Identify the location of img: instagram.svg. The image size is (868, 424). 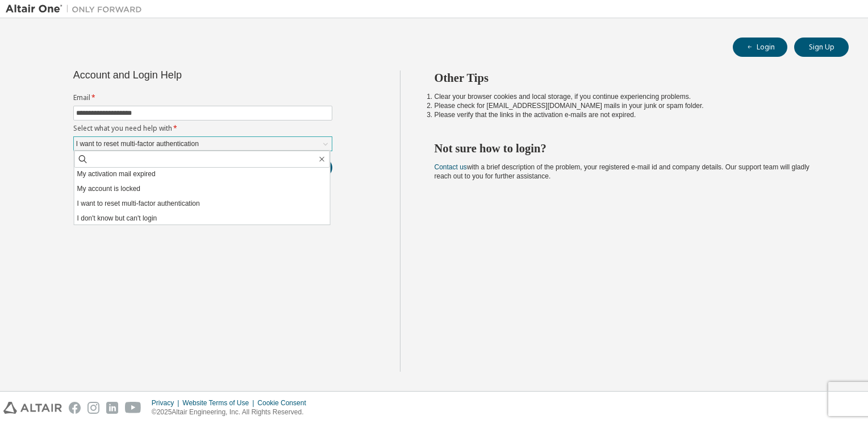
(93, 407).